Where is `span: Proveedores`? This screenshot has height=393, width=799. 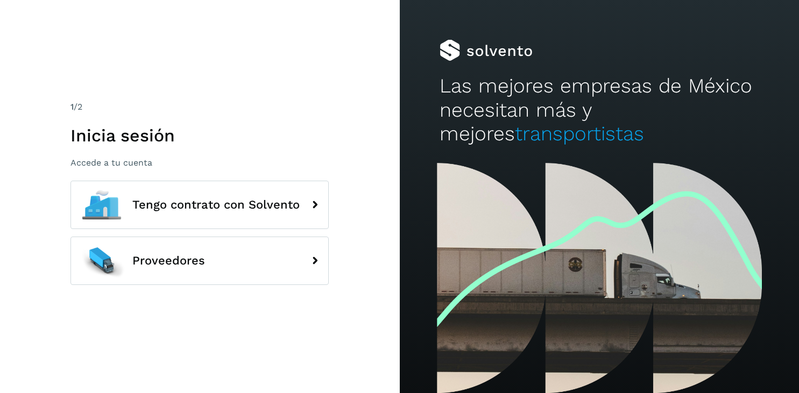
span: Proveedores is located at coordinates (168, 261).